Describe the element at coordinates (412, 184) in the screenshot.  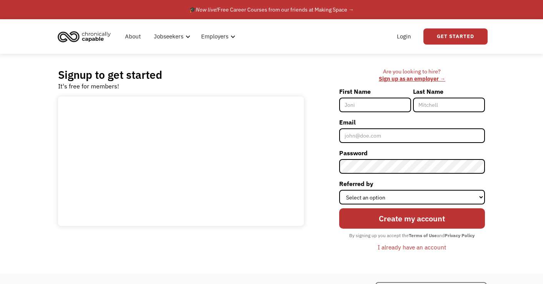
I see `label: Referred by` at that location.